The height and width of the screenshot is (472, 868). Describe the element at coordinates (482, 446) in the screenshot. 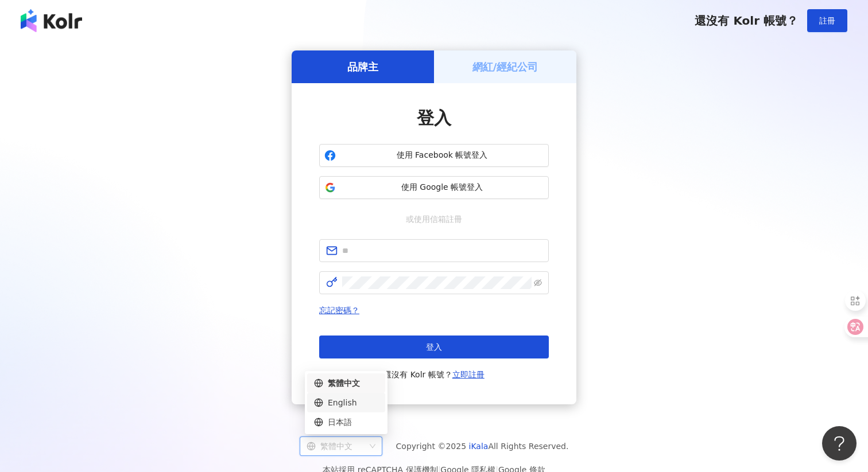

I see `span: Copyright © 2025 All Rights Reserved.` at that location.